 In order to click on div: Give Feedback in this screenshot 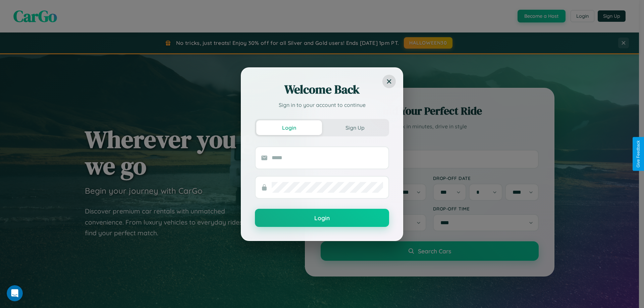, I will do `click(639, 154)`.